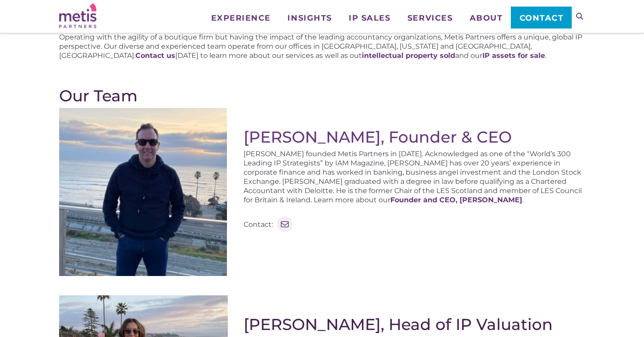 The image size is (644, 337). I want to click on h2: Our Team, so click(322, 95).